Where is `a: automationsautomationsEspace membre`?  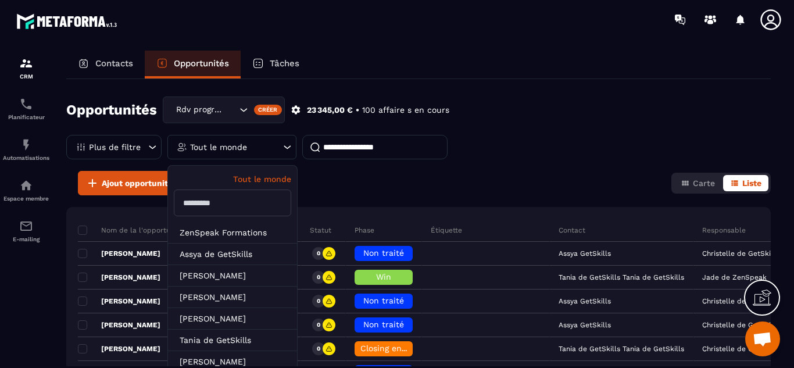
a: automationsautomationsEspace membre is located at coordinates (26, 190).